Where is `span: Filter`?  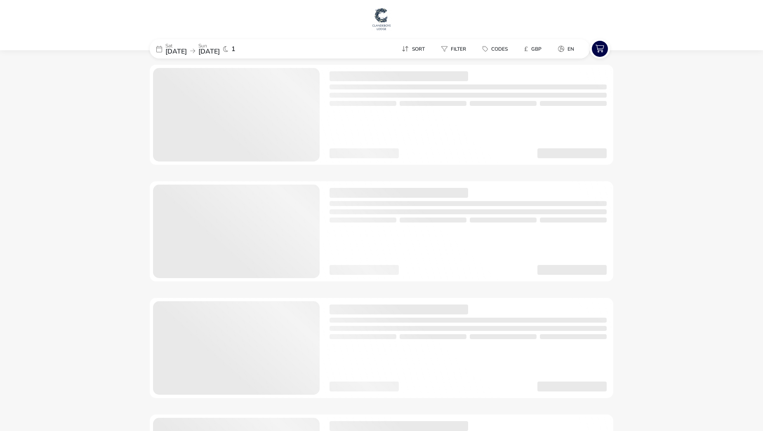 span: Filter is located at coordinates (458, 49).